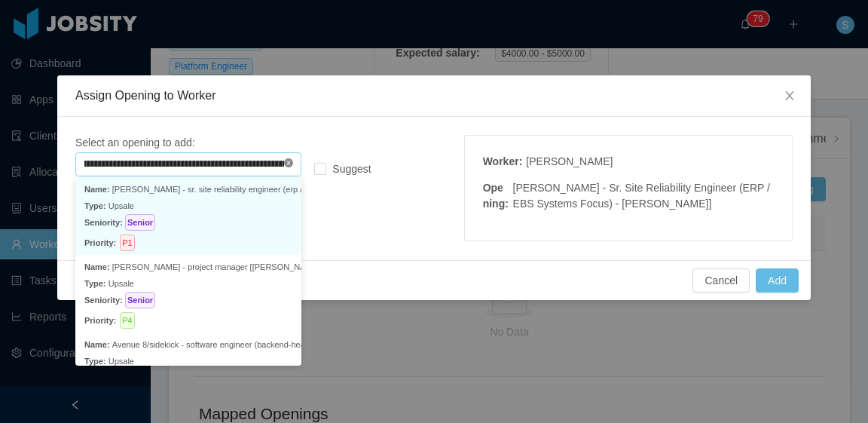 Image resolution: width=868 pixels, height=423 pixels. I want to click on span: Suggest, so click(351, 169).